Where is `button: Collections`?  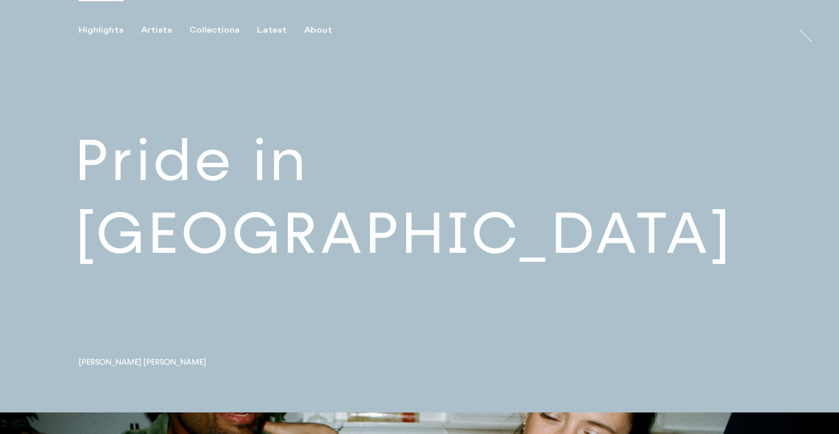 button: Collections is located at coordinates (223, 30).